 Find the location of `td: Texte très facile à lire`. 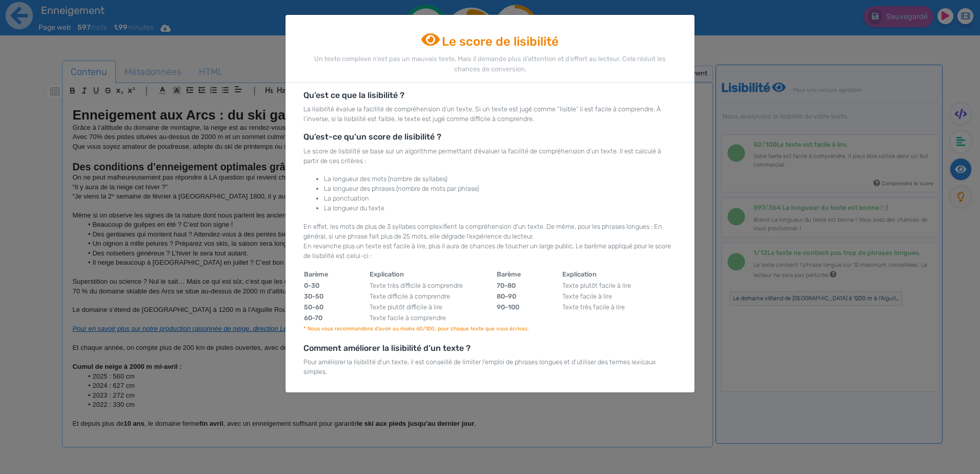

td: Texte très facile à lire is located at coordinates (597, 306).